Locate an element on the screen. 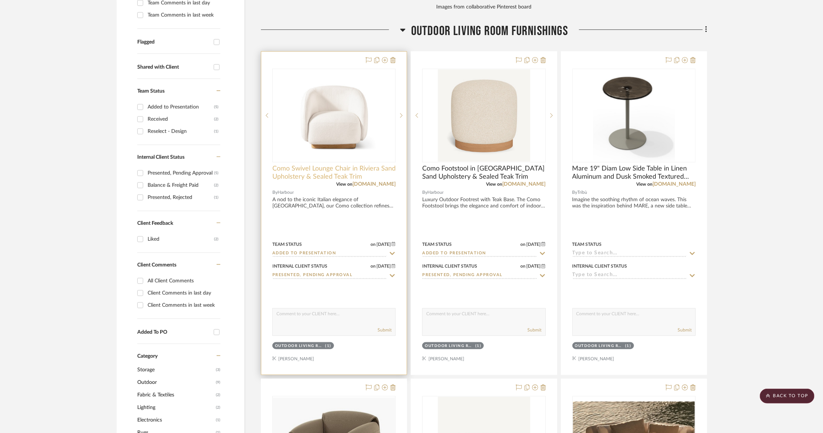  span: (3) is located at coordinates (218, 370).